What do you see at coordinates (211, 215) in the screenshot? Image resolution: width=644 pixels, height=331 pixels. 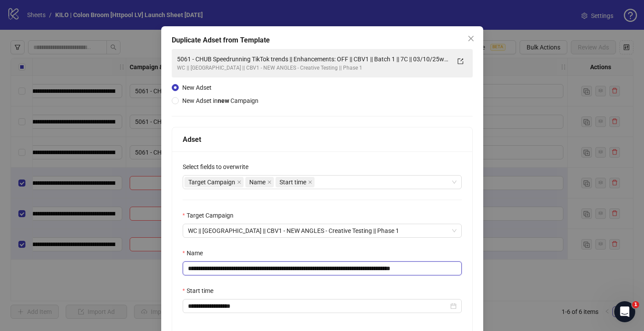 I see `label: Target Campaign` at bounding box center [211, 215].